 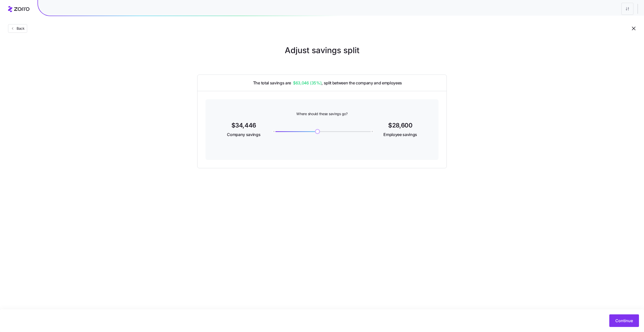 What do you see at coordinates (20, 29) in the screenshot?
I see `span: Back` at bounding box center [20, 29].